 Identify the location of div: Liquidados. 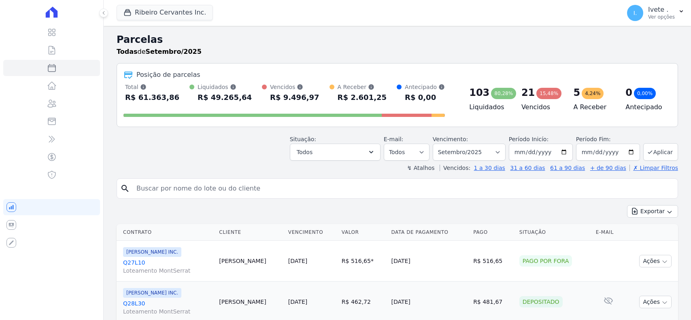
(225, 87).